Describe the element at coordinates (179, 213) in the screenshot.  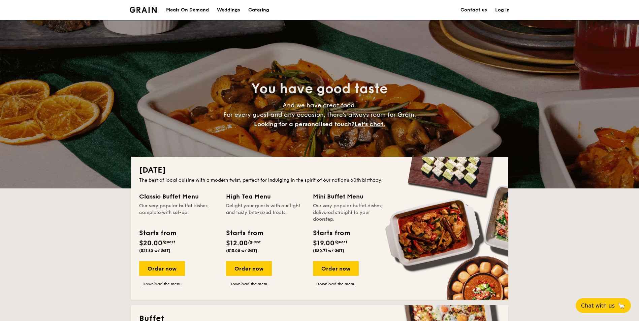
I see `div: Our very popular buffet dishes, complete with set-up.` at that location.